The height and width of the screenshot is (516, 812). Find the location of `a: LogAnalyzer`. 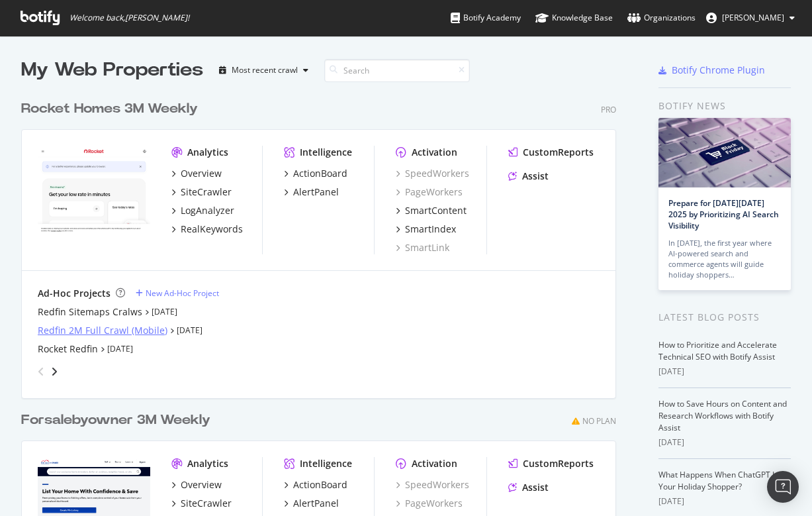

a: LogAnalyzer is located at coordinates (202, 211).